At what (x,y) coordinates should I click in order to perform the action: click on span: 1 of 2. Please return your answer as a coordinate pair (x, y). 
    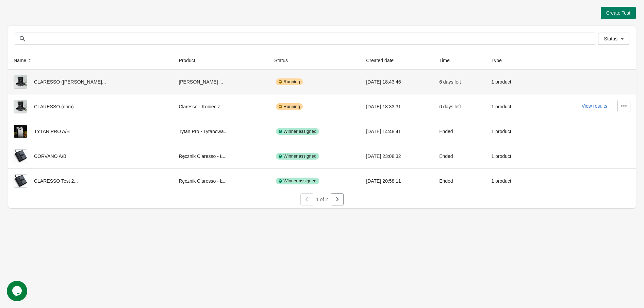
    Looking at the image, I should click on (322, 200).